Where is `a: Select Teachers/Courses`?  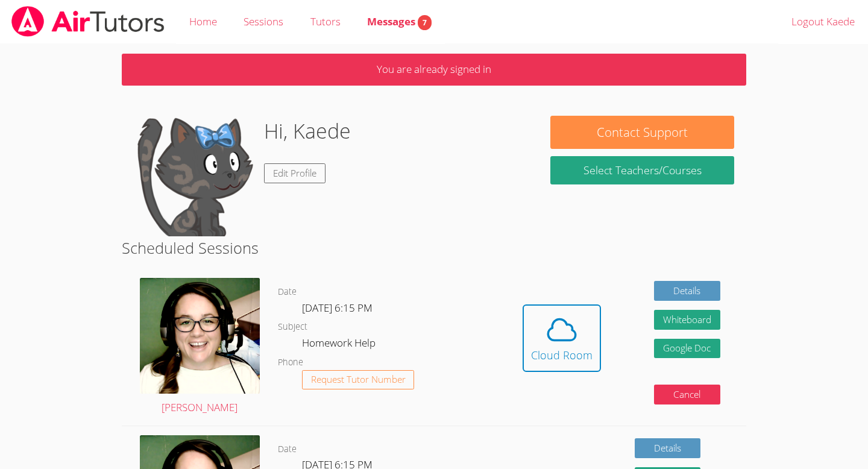
a: Select Teachers/Courses is located at coordinates (642, 170).